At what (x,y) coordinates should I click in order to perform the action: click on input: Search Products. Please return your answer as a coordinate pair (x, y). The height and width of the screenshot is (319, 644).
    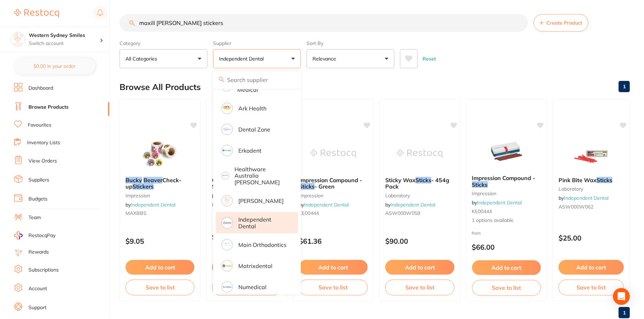
    Looking at the image, I should click on (324, 23).